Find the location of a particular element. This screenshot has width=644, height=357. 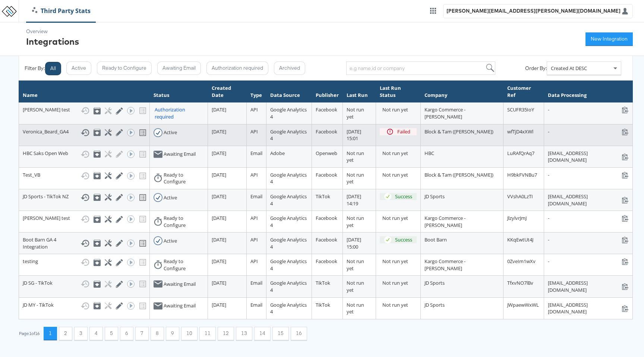

a: Third Party Stats is located at coordinates (61, 11).